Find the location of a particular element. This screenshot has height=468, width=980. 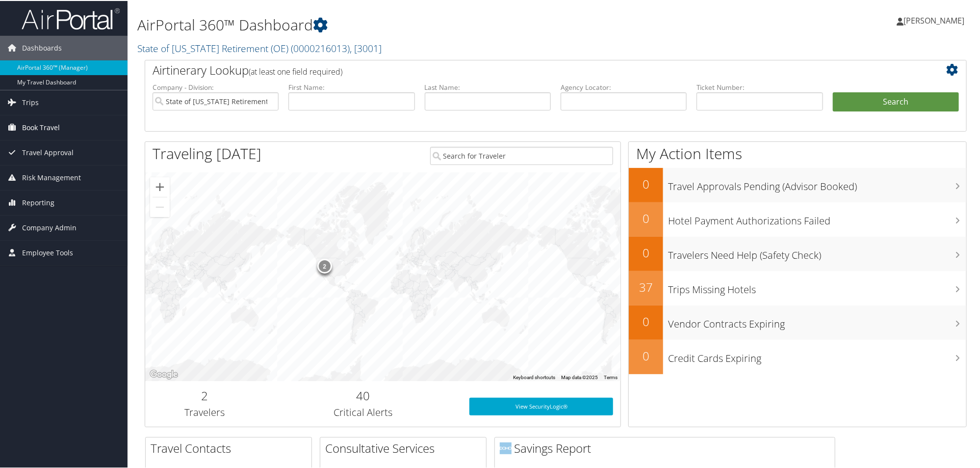

label: Company - Division: is located at coordinates (216, 86).